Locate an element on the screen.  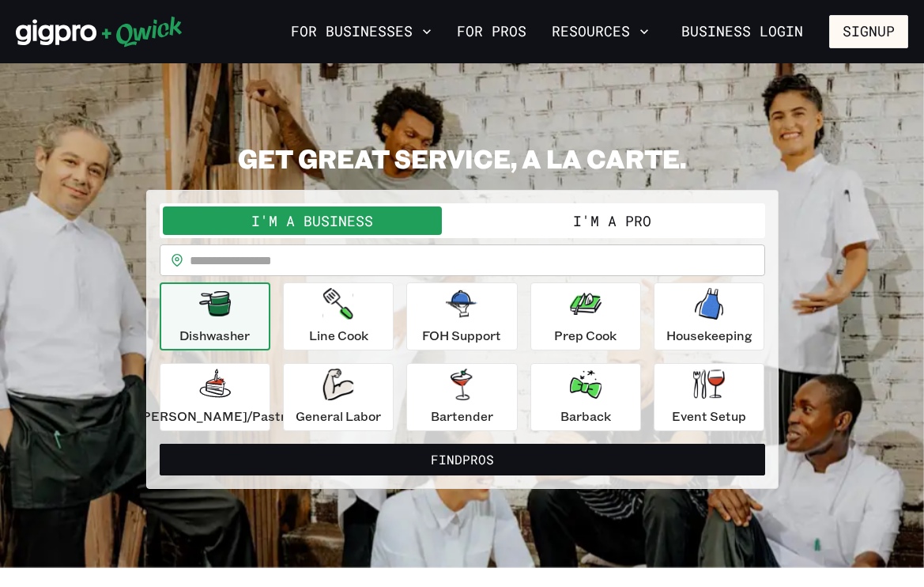
button: For Businesses is located at coordinates (362, 31).